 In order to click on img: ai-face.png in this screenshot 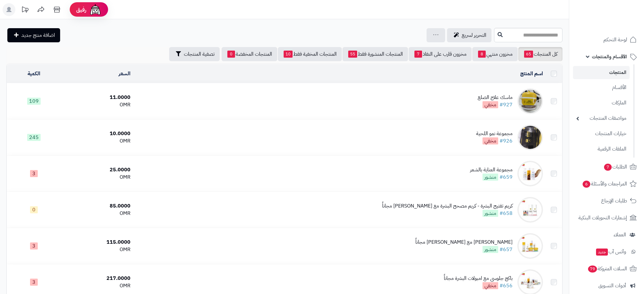, I will do `click(95, 10)`.